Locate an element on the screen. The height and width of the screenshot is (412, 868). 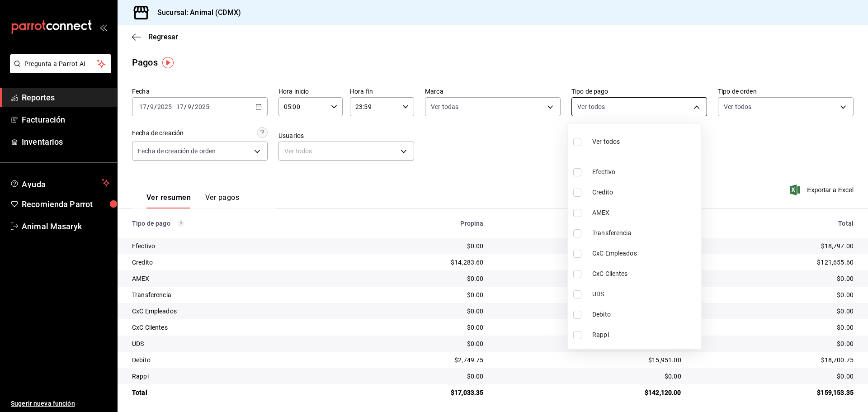
span: Credito is located at coordinates (644, 192).